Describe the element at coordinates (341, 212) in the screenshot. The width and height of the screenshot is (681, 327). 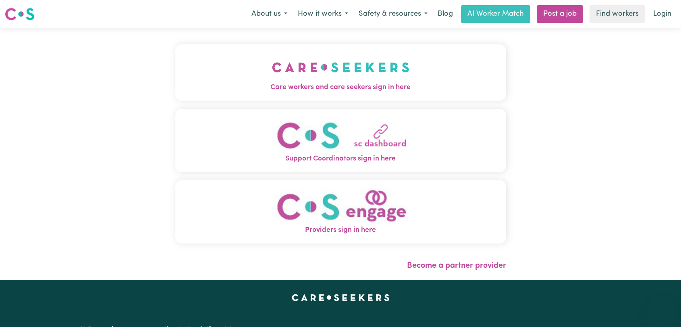
I see `button: Providers sign in here` at that location.